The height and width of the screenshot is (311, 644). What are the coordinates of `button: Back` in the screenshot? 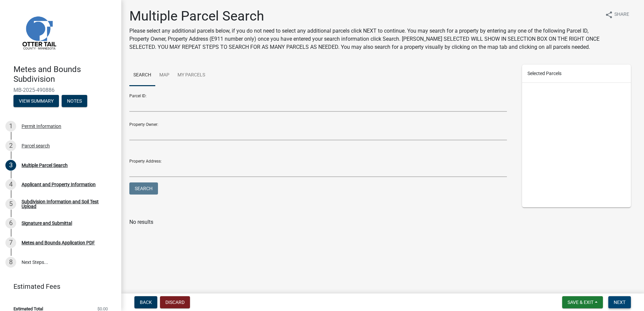 It's located at (146, 302).